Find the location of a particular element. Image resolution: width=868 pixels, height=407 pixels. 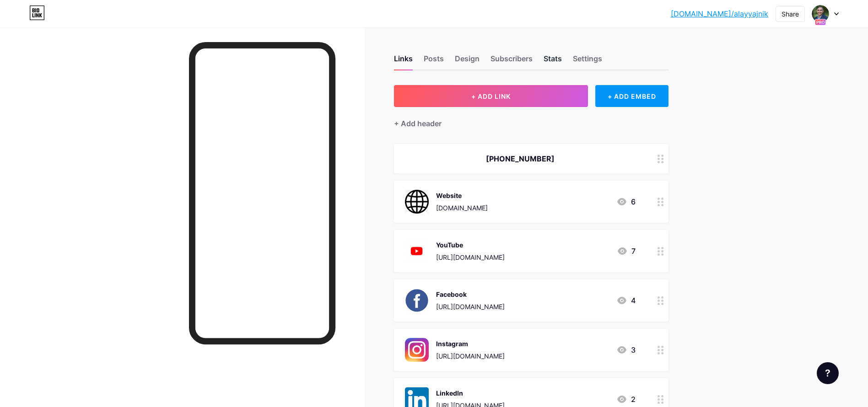

div: Settings is located at coordinates (588, 62).